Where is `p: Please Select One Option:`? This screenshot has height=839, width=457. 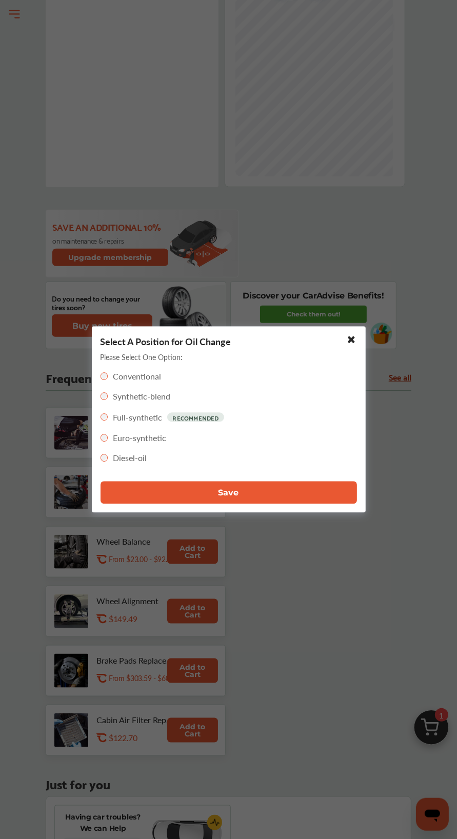 p: Please Select One Option: is located at coordinates (141, 357).